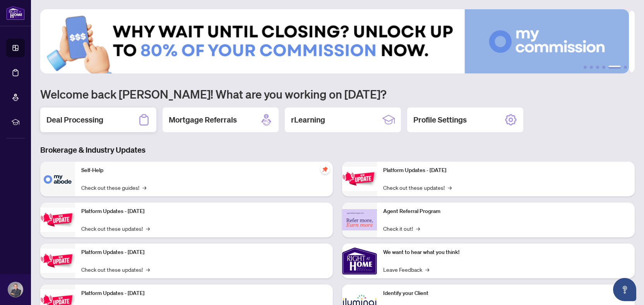 Image resolution: width=644 pixels, height=305 pixels. What do you see at coordinates (625, 68) in the screenshot?
I see `button: 6` at bounding box center [625, 68].